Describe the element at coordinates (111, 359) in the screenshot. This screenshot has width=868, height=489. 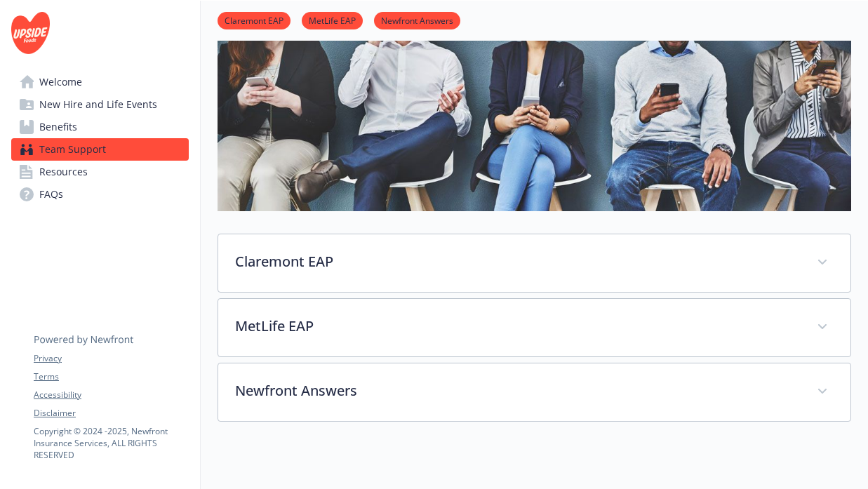
I see `a: Privacy` at that location.